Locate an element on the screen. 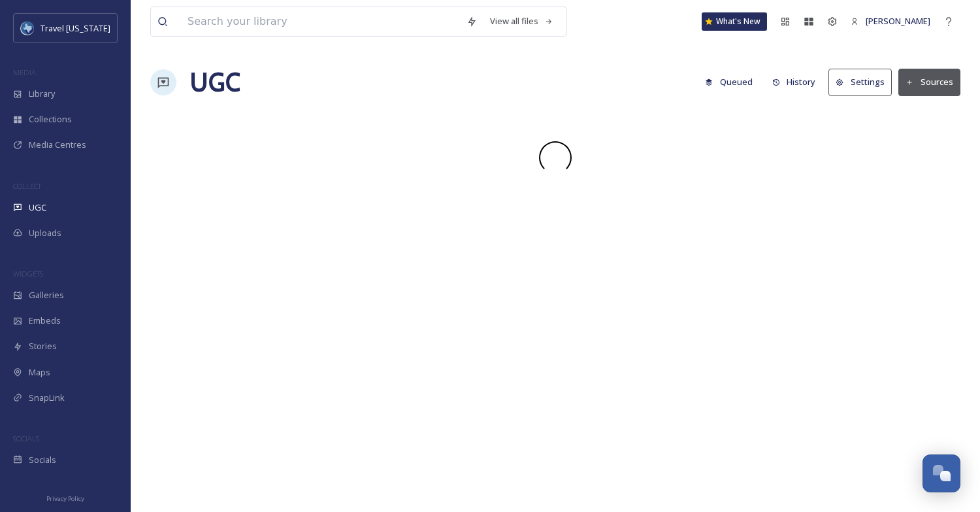 Image resolution: width=980 pixels, height=512 pixels. span: WIDGETS is located at coordinates (28, 273).